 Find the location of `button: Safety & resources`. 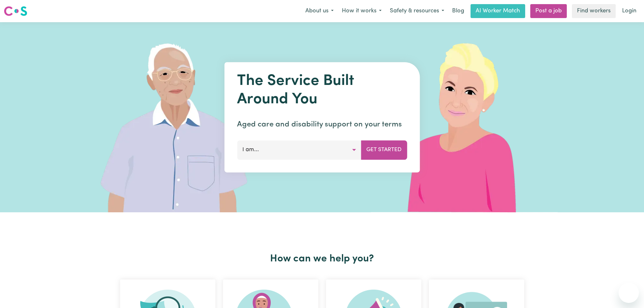

button: Safety & resources is located at coordinates (417, 11).